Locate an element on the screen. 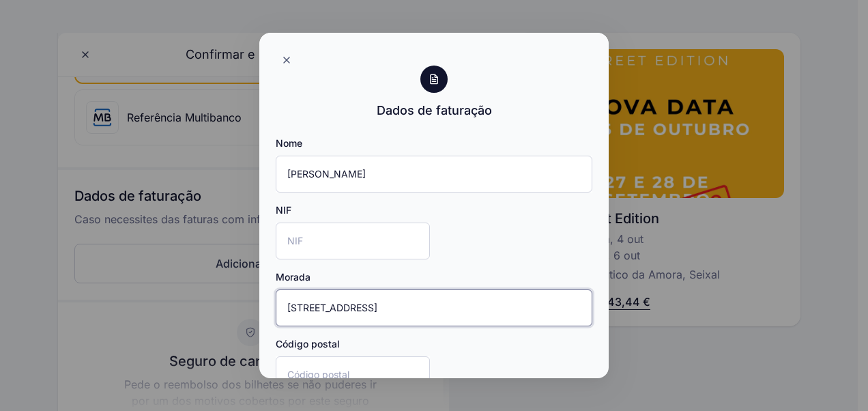 The image size is (868, 411). div: Dados de faturação is located at coordinates (434, 111).